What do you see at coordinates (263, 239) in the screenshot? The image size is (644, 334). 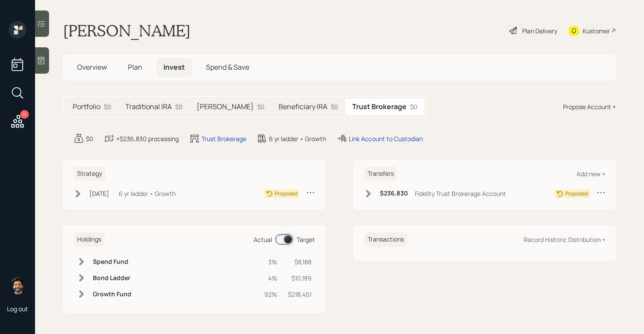 I see `div: Actual` at bounding box center [263, 239].